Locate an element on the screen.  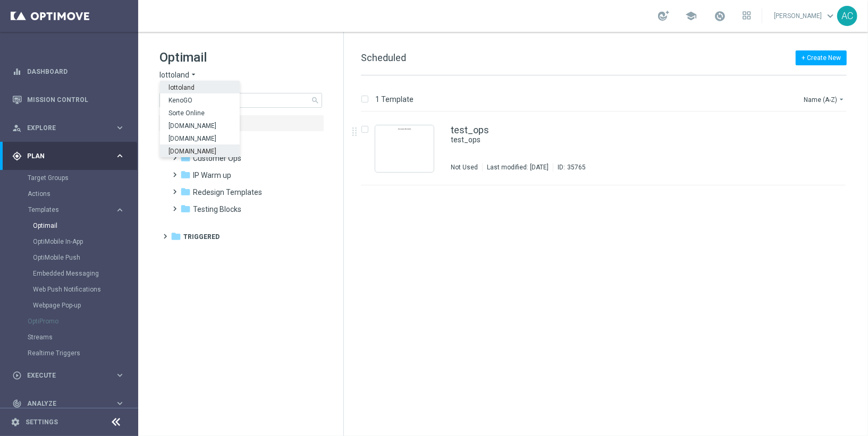
button: Templates keyboard_arrow_right is located at coordinates (76, 210).